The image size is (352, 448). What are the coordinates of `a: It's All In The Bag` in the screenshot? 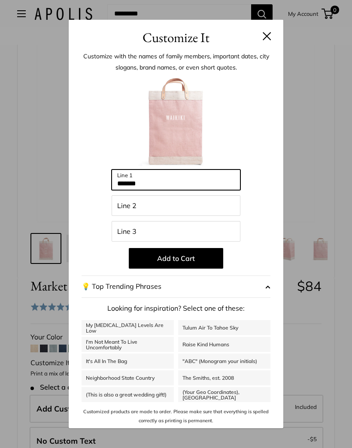 It's located at (128, 361).